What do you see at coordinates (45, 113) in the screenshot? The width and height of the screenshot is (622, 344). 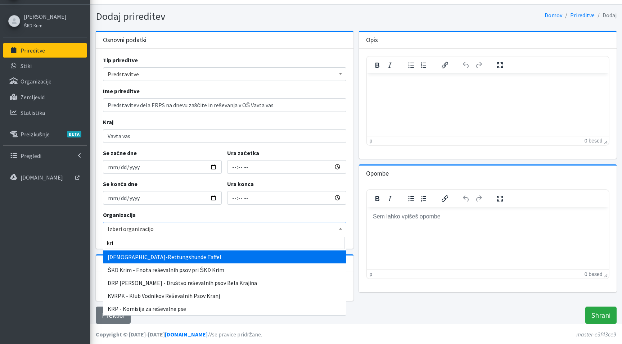 I see `a: Statistika` at bounding box center [45, 113].